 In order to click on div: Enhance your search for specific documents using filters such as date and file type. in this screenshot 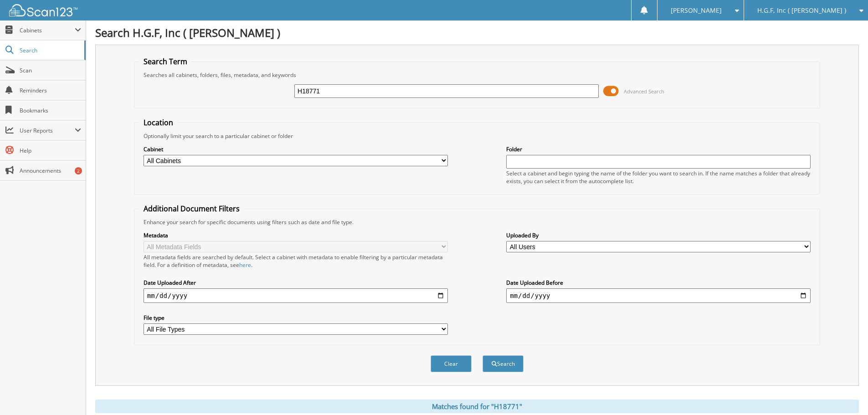, I will do `click(477, 222)`.